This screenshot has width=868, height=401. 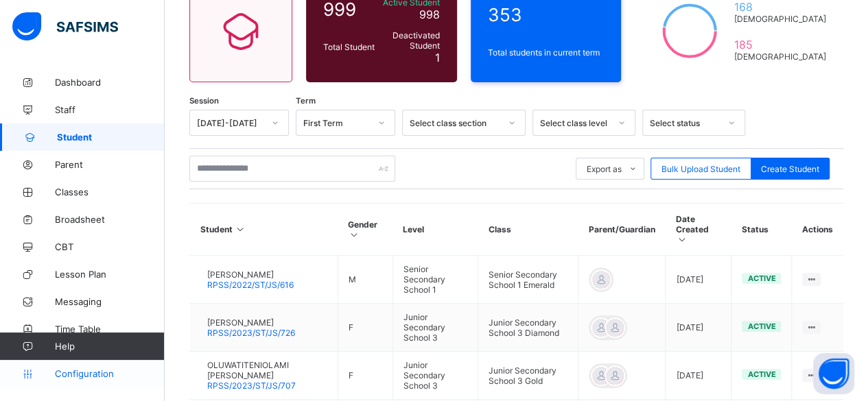 I want to click on th: Gender, so click(x=365, y=230).